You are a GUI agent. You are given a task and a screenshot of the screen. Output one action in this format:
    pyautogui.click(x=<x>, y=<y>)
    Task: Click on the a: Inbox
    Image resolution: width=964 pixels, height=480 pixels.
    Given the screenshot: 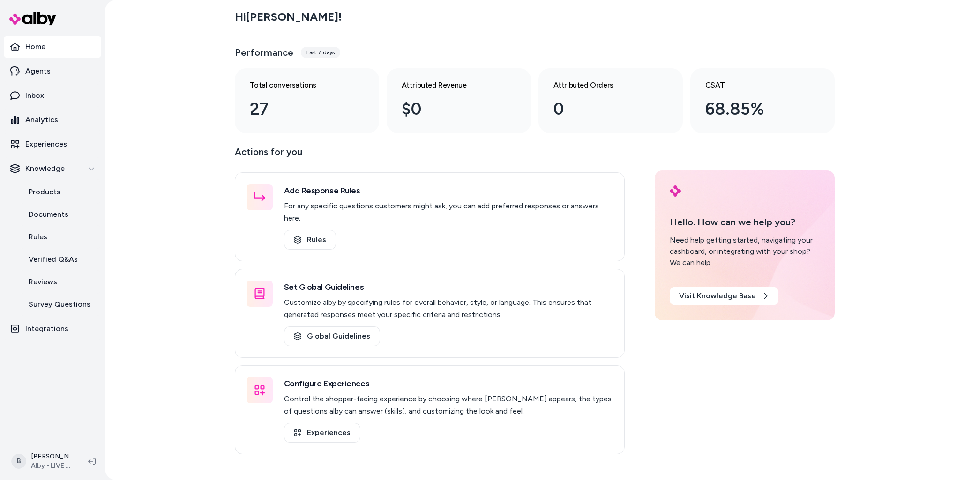 What is the action you would take?
    pyautogui.click(x=52, y=96)
    